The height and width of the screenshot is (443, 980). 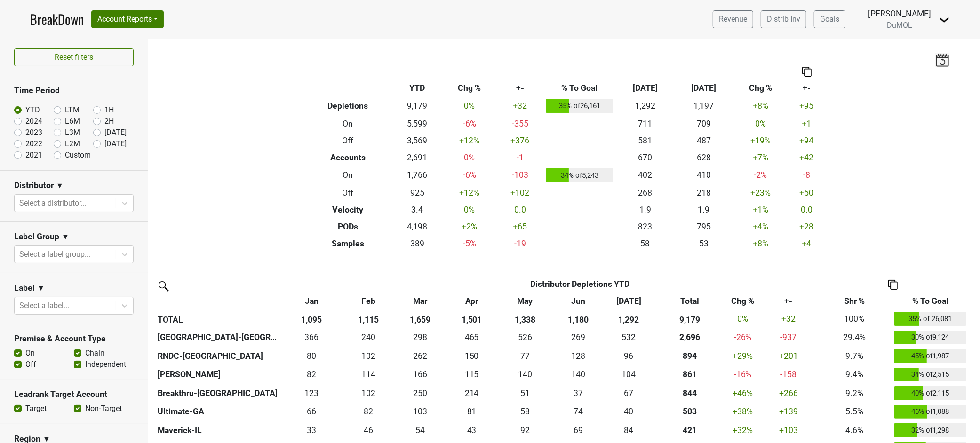 I want to click on div: 40, so click(x=629, y=412).